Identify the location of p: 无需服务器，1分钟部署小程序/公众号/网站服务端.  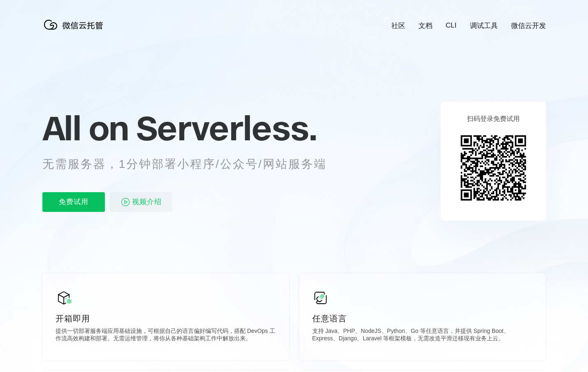
(192, 164).